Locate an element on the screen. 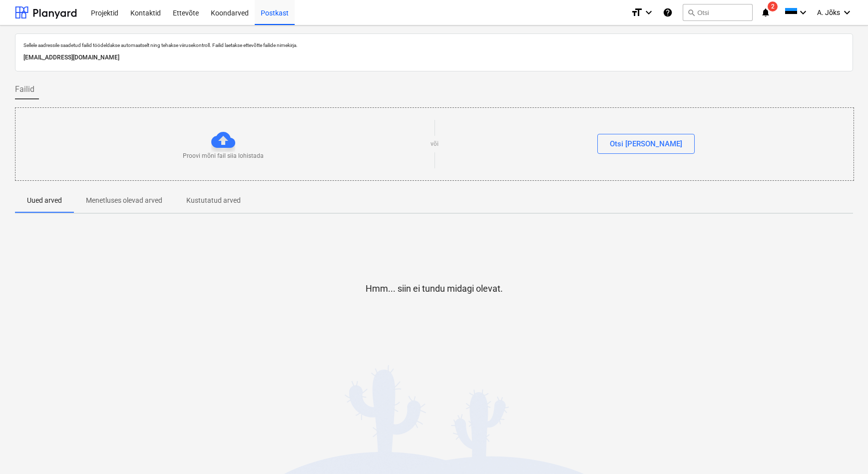 This screenshot has width=868, height=474. span: search is located at coordinates (691, 12).